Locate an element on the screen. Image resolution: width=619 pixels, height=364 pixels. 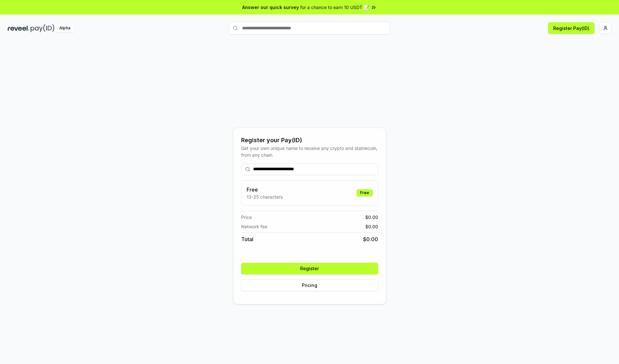
span: for a chance to earn 10 USDT 📝 is located at coordinates (335, 7).